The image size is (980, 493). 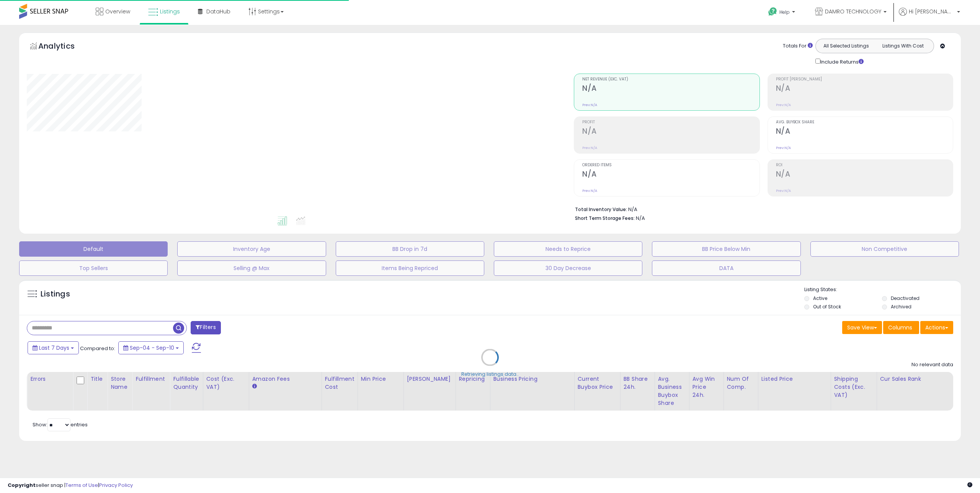 I want to click on span: DAMRO TECHNOLOGY, so click(x=852, y=11).